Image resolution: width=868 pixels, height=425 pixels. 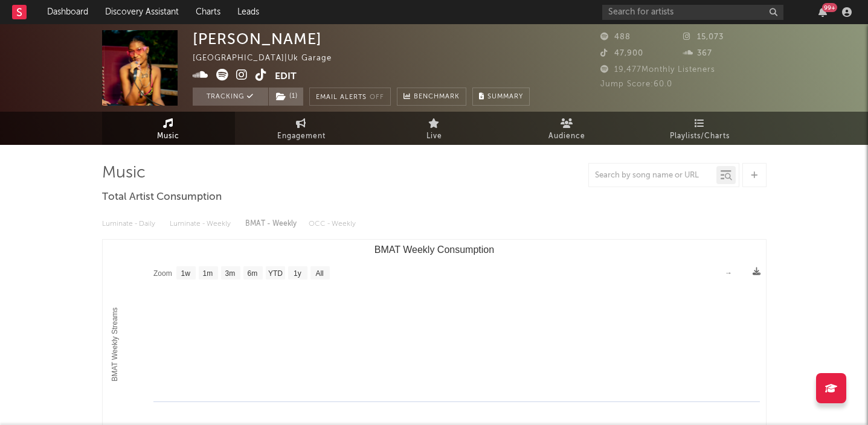 I want to click on text: BMAT Weekly Consumption, so click(x=434, y=249).